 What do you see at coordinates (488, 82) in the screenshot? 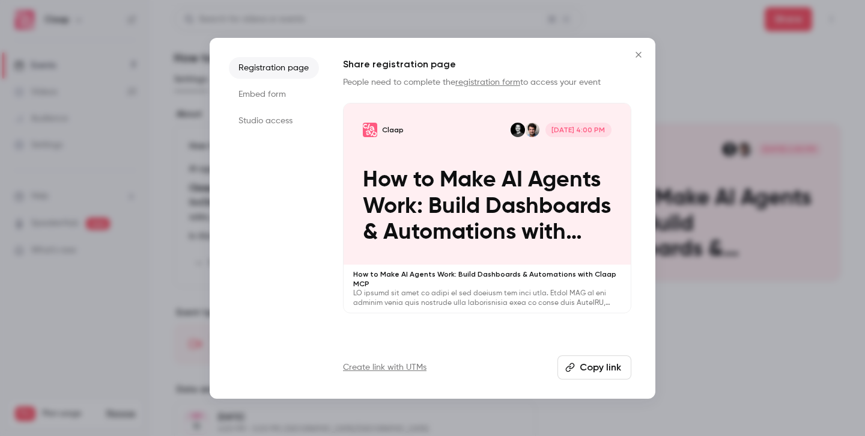
I see `a: registration form` at bounding box center [488, 82].